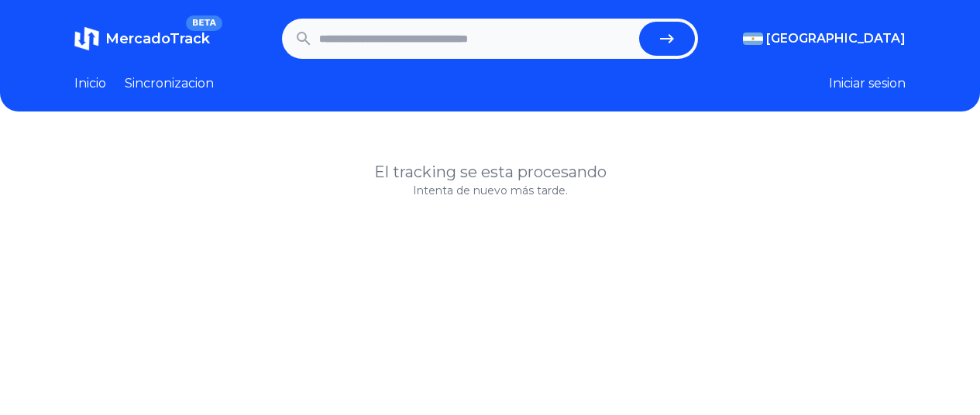  I want to click on img: MercadoTrack, so click(87, 39).